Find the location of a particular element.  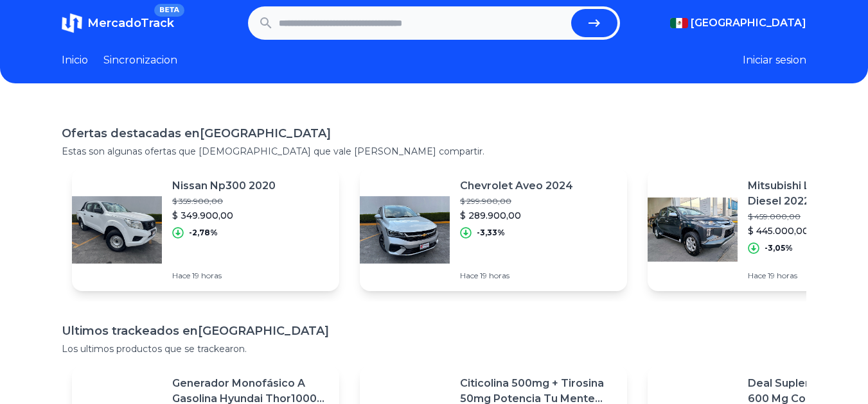

p: Nissan Np300 2020 is located at coordinates (224, 186).